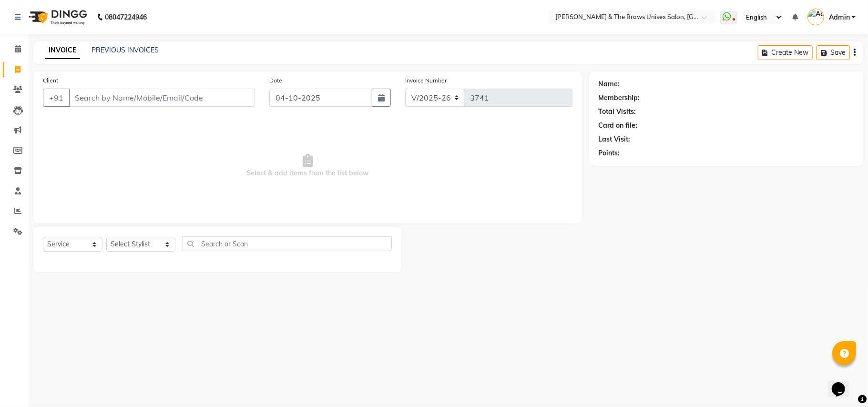 This screenshot has height=407, width=868. Describe the element at coordinates (276, 81) in the screenshot. I see `label: Date` at that location.